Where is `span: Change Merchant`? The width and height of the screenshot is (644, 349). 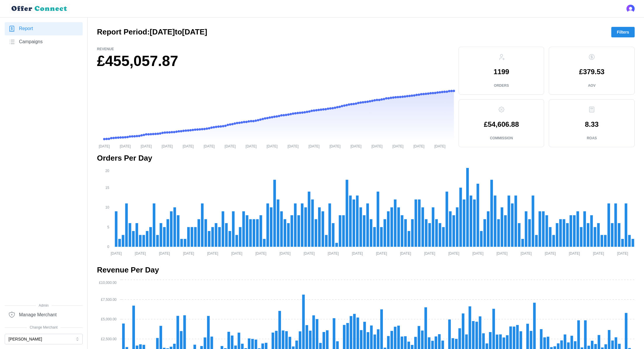 span: Change Merchant is located at coordinates (43, 327).